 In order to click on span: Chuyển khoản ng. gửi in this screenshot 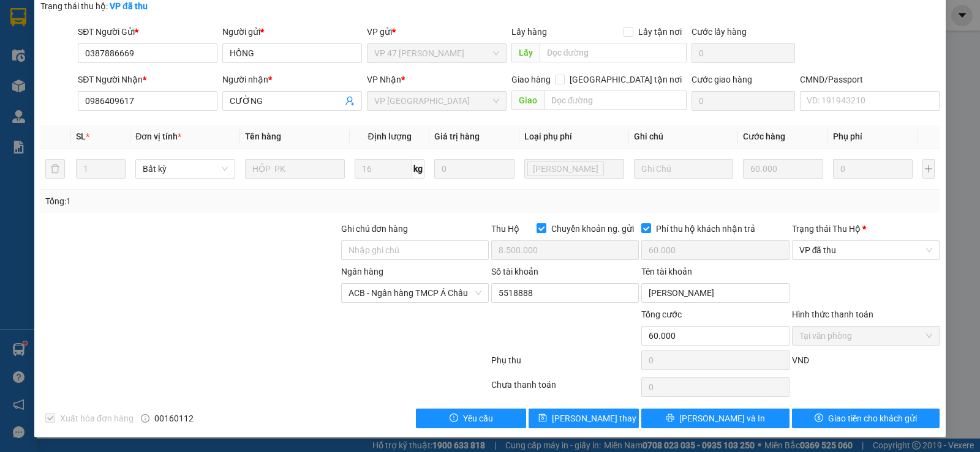, I will do `click(593, 229)`.